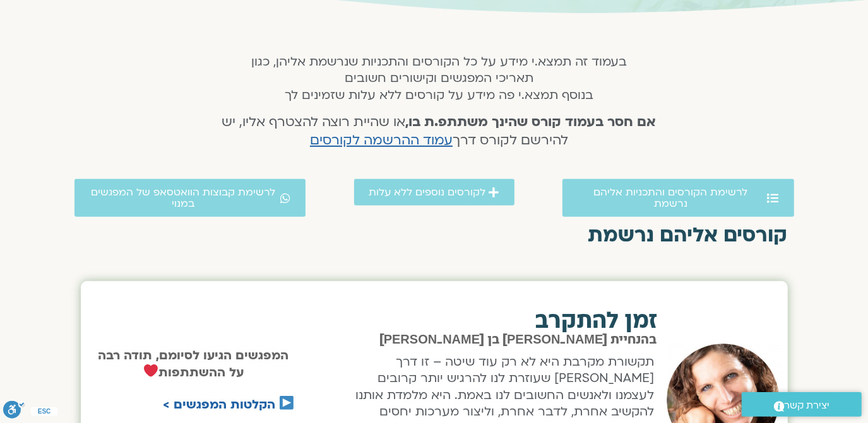 Image resolution: width=868 pixels, height=423 pixels. I want to click on strong: המפגשים הגיעו לסיומם, תודה רבה על ההשתתפות, so click(193, 364).